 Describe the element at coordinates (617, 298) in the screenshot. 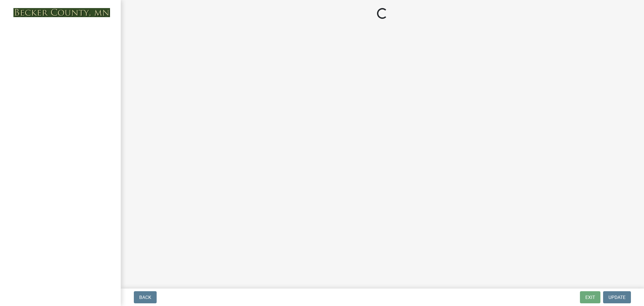

I see `button: Update` at that location.